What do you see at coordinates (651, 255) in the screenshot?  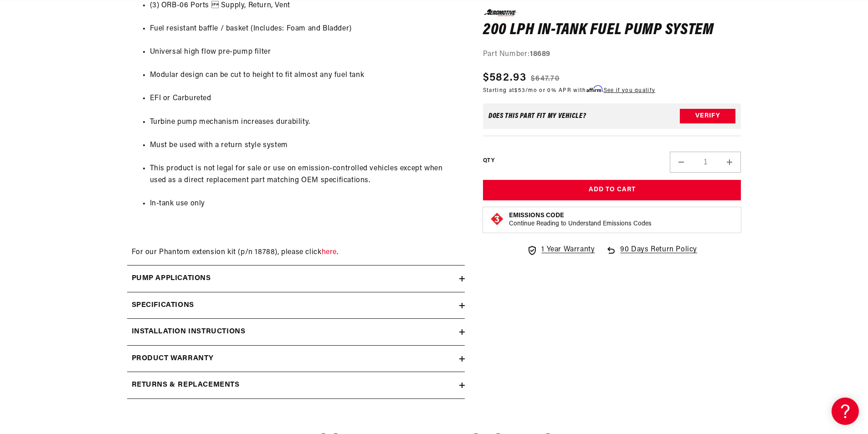 I see `a: 90 Days Return Policy` at bounding box center [651, 255].